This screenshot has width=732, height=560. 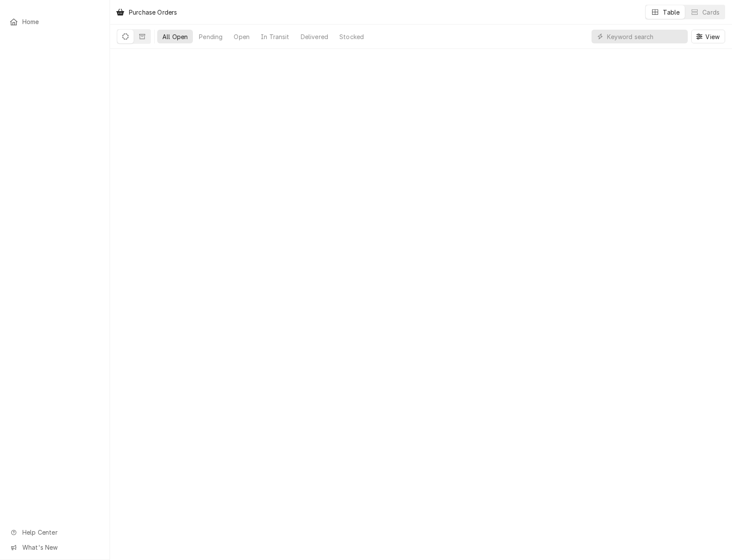 What do you see at coordinates (314, 36) in the screenshot?
I see `div: Delivered` at bounding box center [314, 36].